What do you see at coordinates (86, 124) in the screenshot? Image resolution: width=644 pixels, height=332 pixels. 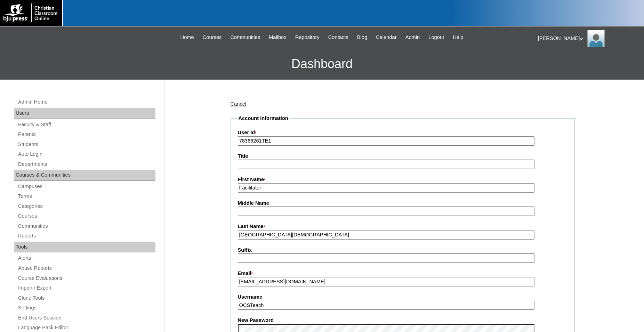 I see `a: Faculty & Staff` at bounding box center [86, 124].